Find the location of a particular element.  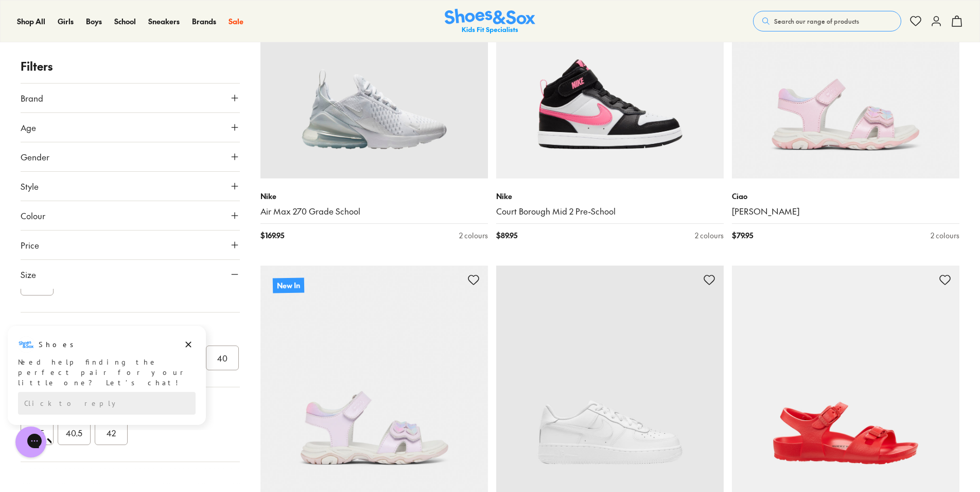

div: Need help finding the perfect pair for your little one? Let’s chat! is located at coordinates (107, 48).